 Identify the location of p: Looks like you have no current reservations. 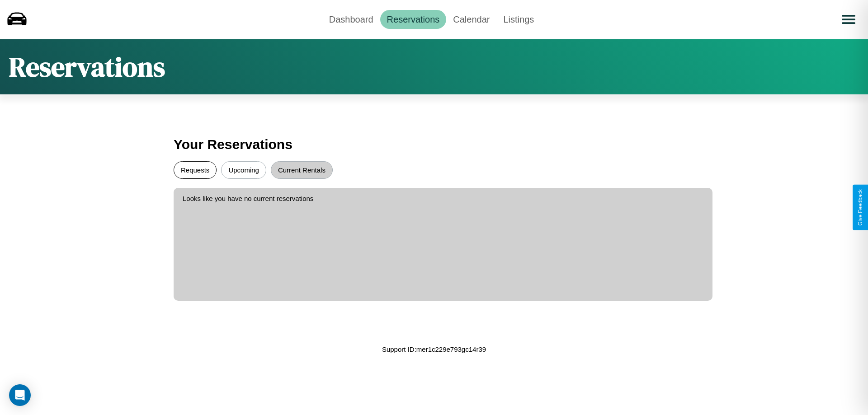
(443, 199).